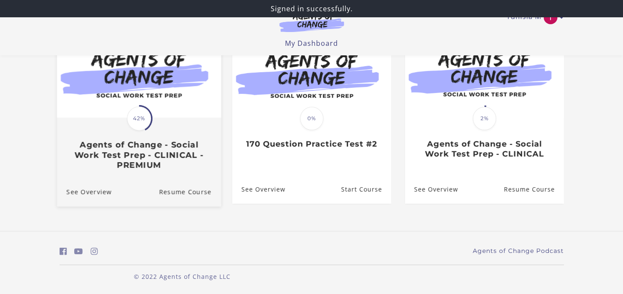 This screenshot has width=623, height=294. I want to click on i: https://www.youtube.com/c/AgentsofChangeTestPrepbyMeaganMitchell (Open in a new window), so click(79, 251).